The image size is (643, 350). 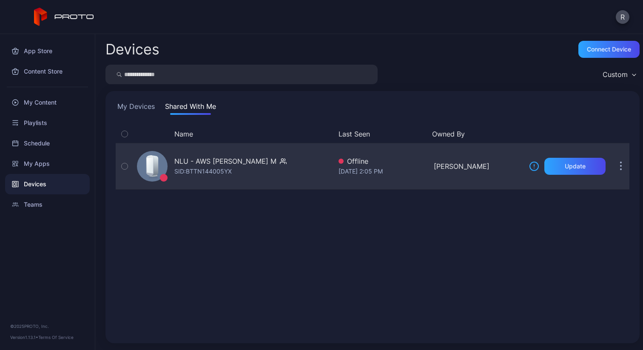 What do you see at coordinates (47, 164) in the screenshot?
I see `a: My Apps` at bounding box center [47, 164].